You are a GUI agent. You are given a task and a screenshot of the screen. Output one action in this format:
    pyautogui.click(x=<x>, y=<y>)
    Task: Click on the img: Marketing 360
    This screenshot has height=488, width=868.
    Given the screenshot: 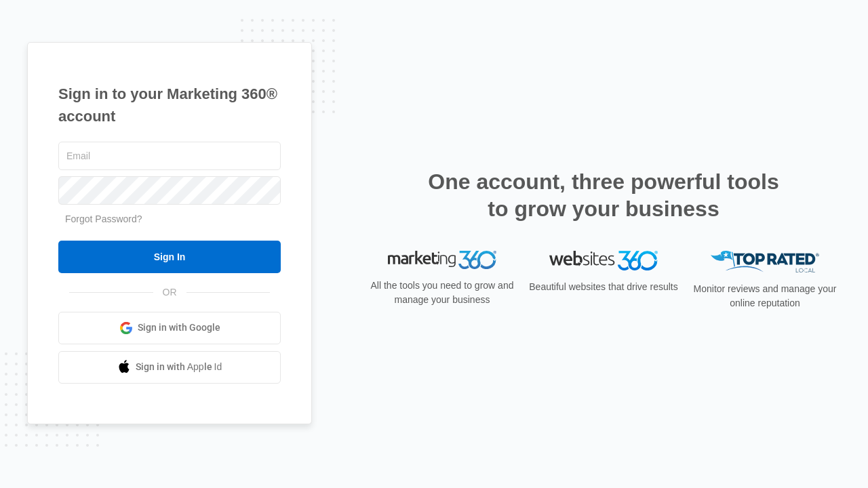 What is the action you would take?
    pyautogui.click(x=442, y=260)
    